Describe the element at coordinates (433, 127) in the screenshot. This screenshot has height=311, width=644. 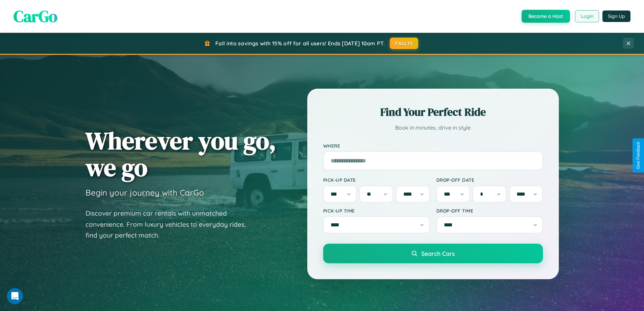
I see `p: Book in minutes, drive in style` at that location.